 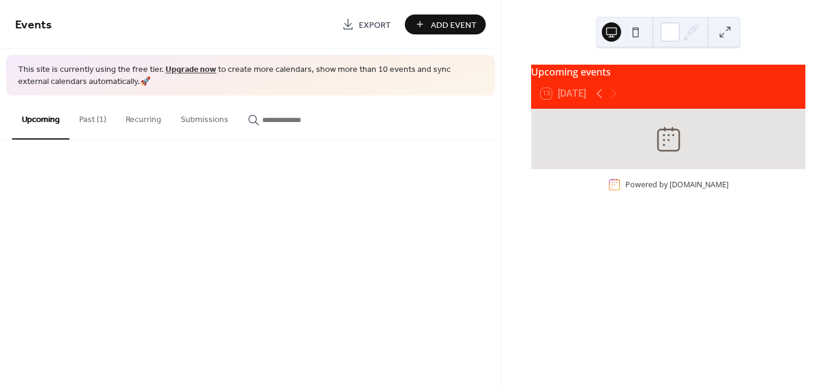 What do you see at coordinates (204, 117) in the screenshot?
I see `button: Submissions` at bounding box center [204, 117].